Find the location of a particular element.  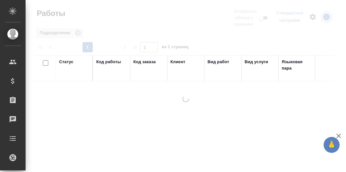

div: Код заказа is located at coordinates (145, 62).